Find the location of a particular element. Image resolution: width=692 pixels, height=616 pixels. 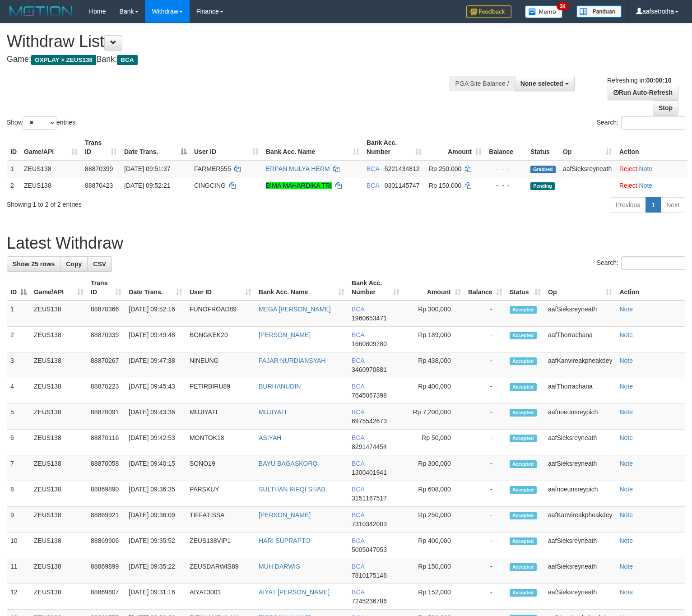

td: 88870091 is located at coordinates (107, 417).